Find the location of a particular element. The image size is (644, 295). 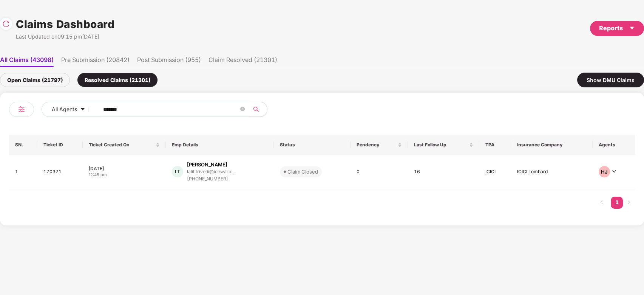

th: Agents is located at coordinates (614, 145).